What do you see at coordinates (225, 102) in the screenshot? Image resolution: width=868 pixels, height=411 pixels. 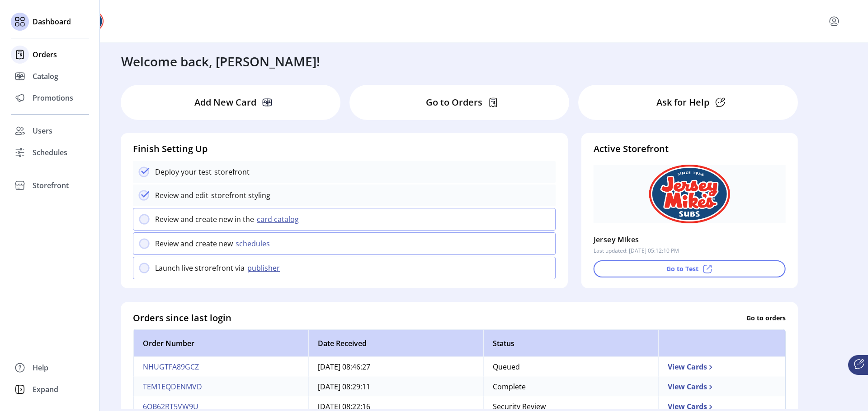 I see `p: Add New Card` at bounding box center [225, 102].